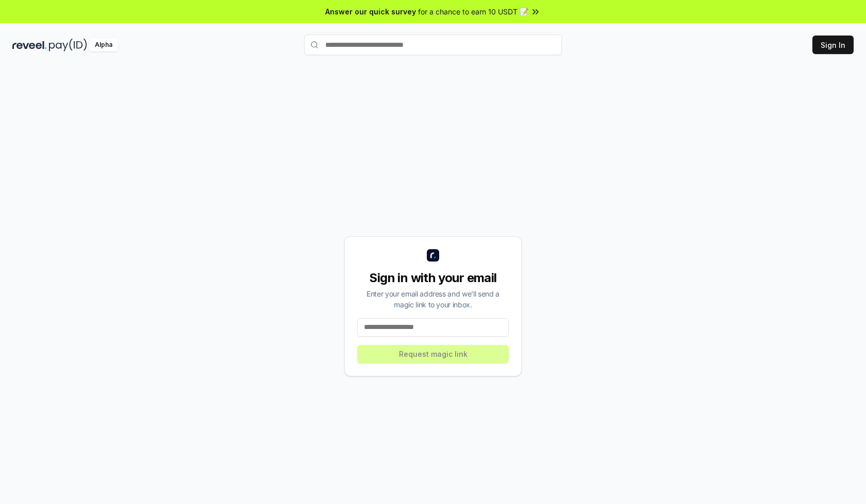  What do you see at coordinates (473, 11) in the screenshot?
I see `span: for a chance to earn 10 USDT 📝` at bounding box center [473, 11].